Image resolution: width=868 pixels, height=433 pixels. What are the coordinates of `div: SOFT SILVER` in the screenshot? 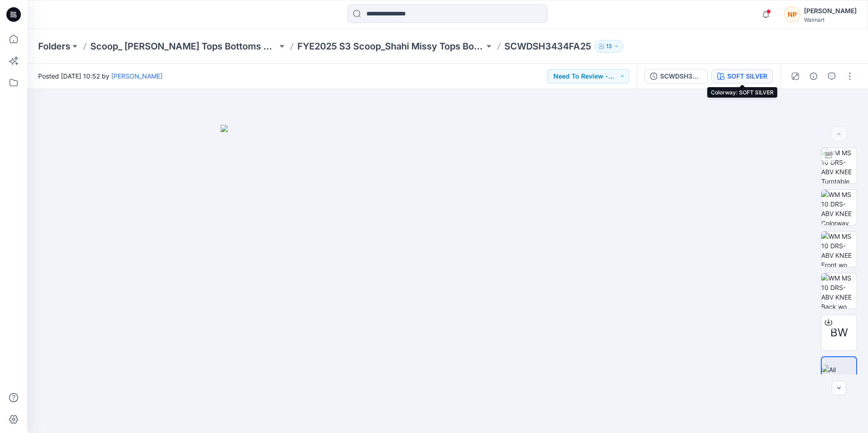 It's located at (747, 76).